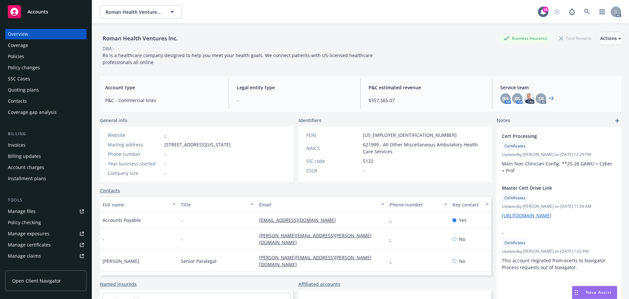  I want to click on button: Actions, so click(611, 38).